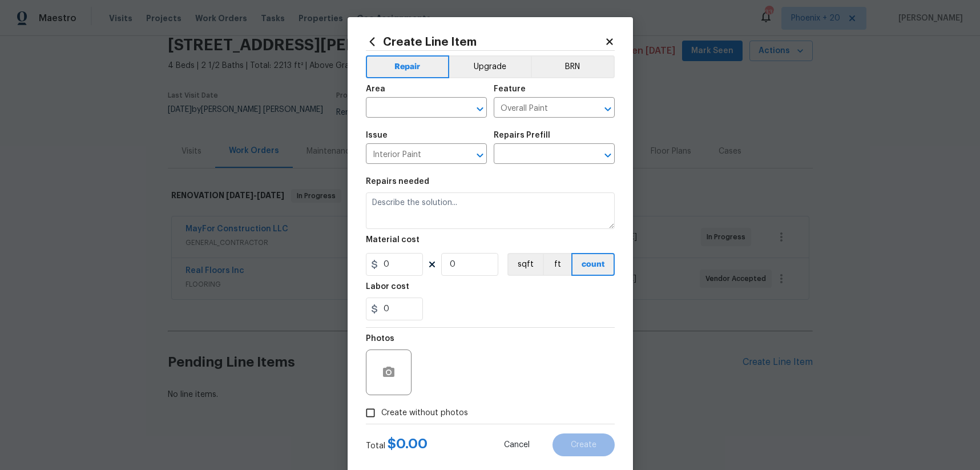 This screenshot has height=470, width=980. What do you see at coordinates (397, 445) in the screenshot?
I see `div: Total` at bounding box center [397, 445].